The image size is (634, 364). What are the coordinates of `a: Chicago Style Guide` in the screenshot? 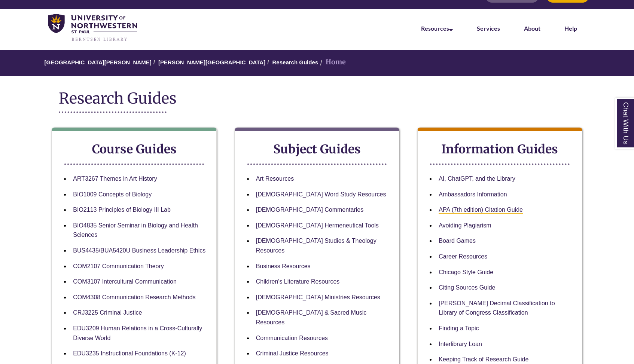 It's located at (466, 272).